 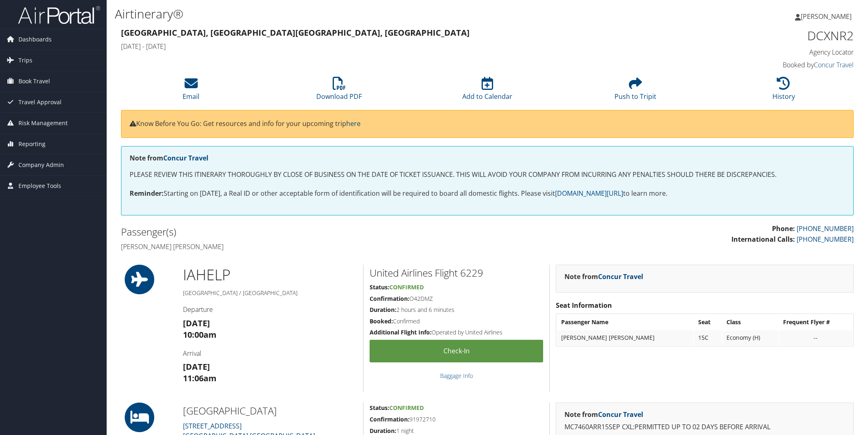 What do you see at coordinates (43, 123) in the screenshot?
I see `span: Risk Management` at bounding box center [43, 123].